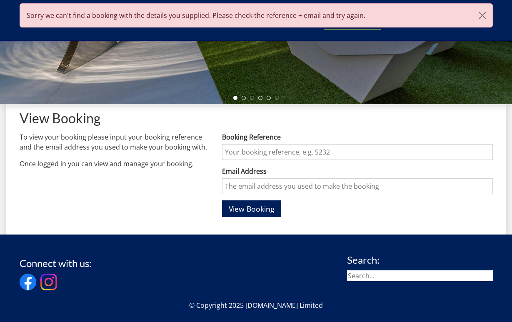 This screenshot has width=512, height=322. Describe the element at coordinates (252, 208) in the screenshot. I see `button: View Booking` at that location.